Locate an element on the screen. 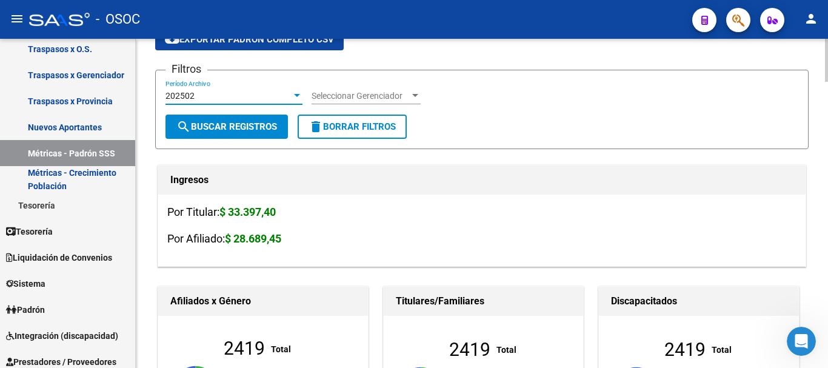 This screenshot has width=828, height=368. h3: Por Afiliado: is located at coordinates (482, 239).